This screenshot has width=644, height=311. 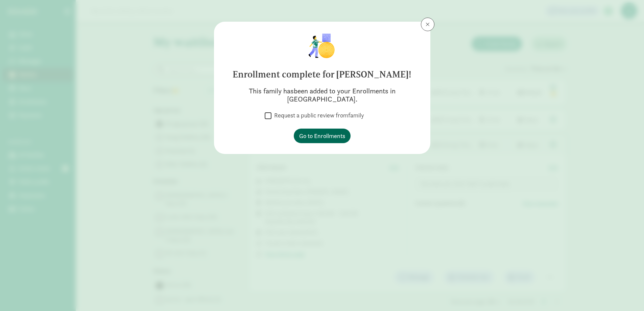 What do you see at coordinates (627, 294) in the screenshot?
I see `div: Chat Widget` at bounding box center [627, 294].